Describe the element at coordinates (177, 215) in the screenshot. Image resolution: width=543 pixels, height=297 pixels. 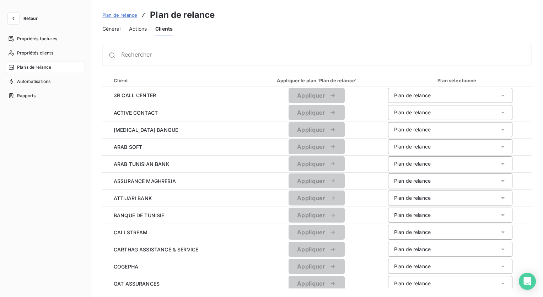
I see `span: BANQUE DE TUNISIE` at that location.